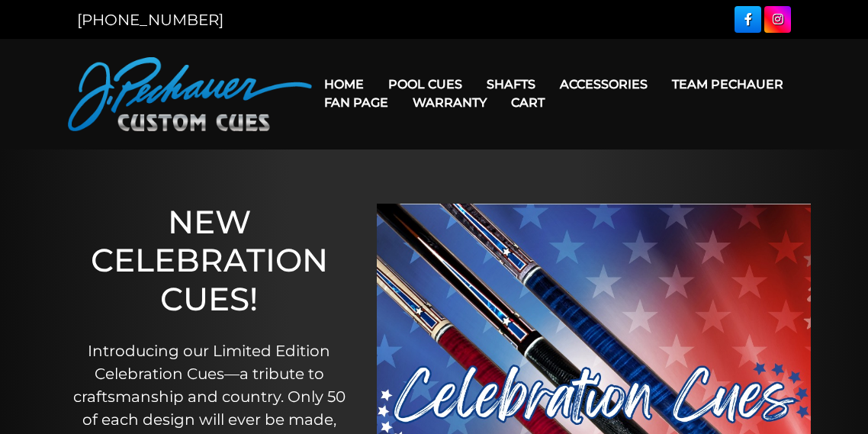 This screenshot has height=434, width=868. Describe the element at coordinates (344, 84) in the screenshot. I see `a: Home` at that location.